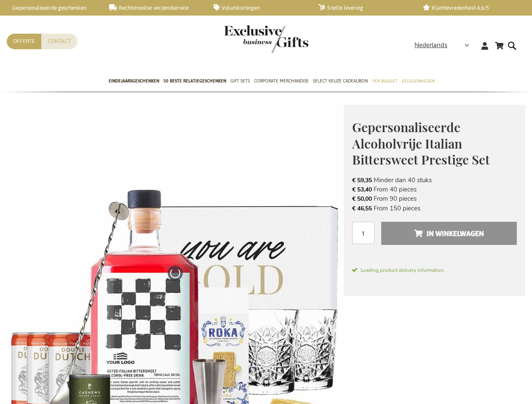 The width and height of the screenshot is (532, 404). Describe the element at coordinates (385, 81) in the screenshot. I see `span: Per Budget` at that location.